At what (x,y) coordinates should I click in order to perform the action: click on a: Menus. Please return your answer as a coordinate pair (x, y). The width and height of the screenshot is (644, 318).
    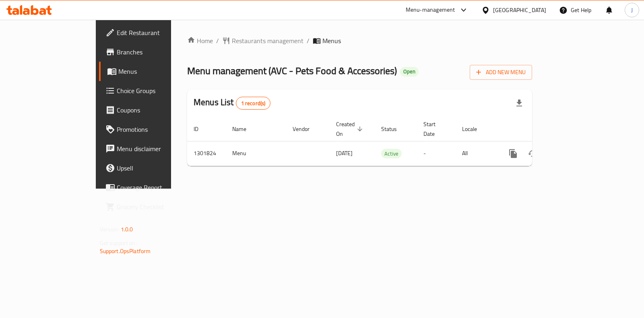
    Looking at the image, I should click on (151, 71).